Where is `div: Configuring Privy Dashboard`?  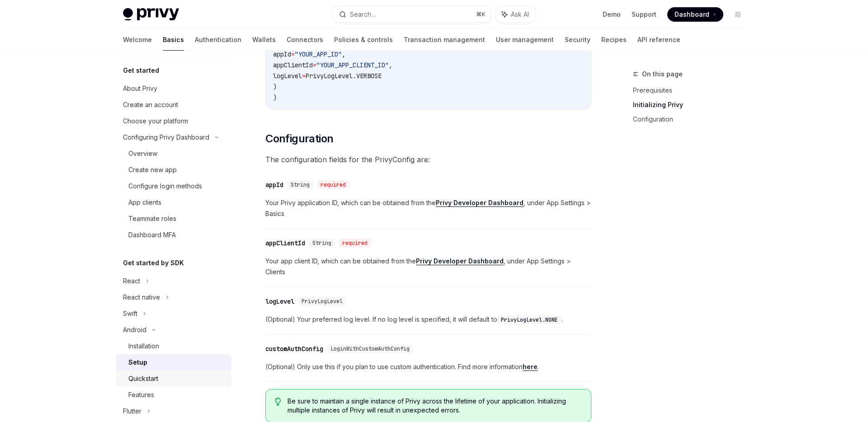 div: Configuring Privy Dashboard is located at coordinates (166, 137).